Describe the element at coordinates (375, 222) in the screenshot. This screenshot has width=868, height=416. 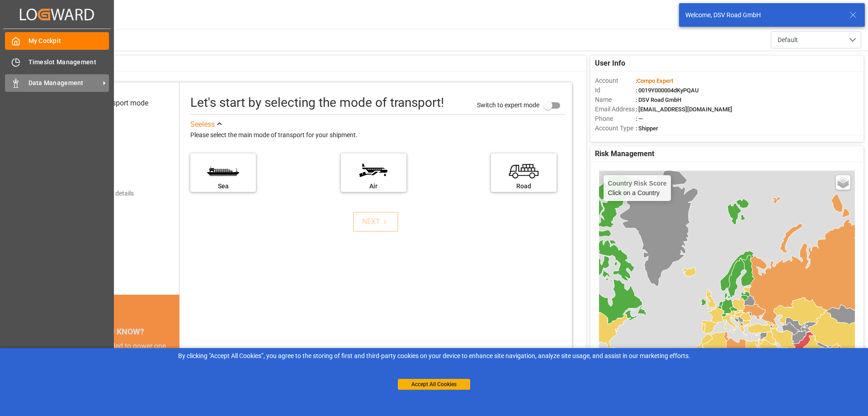
I see `button: NEXT` at that location.